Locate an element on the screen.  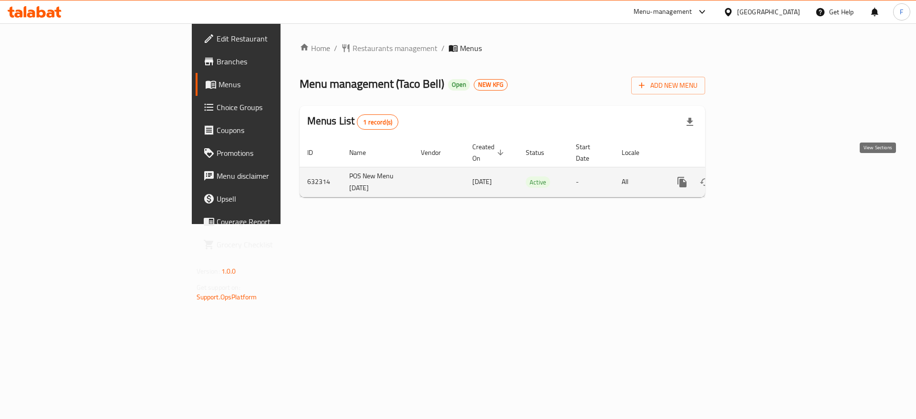
span: 1 record(s) is located at coordinates (377, 122).